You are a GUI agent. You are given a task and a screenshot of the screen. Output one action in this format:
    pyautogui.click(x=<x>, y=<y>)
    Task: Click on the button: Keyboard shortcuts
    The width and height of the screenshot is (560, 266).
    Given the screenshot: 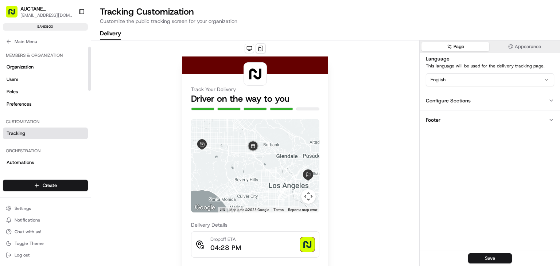 What is the action you would take?
    pyautogui.click(x=223, y=209)
    